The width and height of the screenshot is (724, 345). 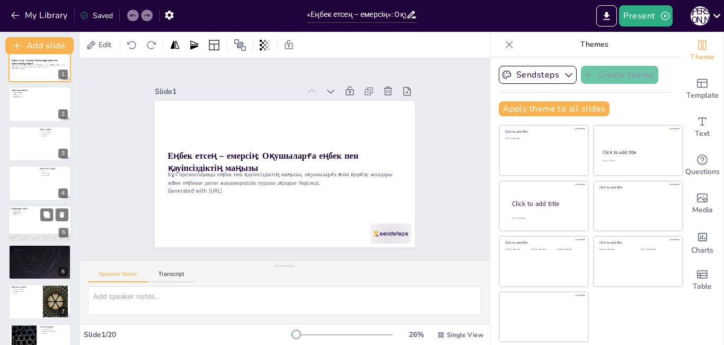 What do you see at coordinates (607, 16) in the screenshot?
I see `button: Export to PowerPoint` at bounding box center [607, 16].